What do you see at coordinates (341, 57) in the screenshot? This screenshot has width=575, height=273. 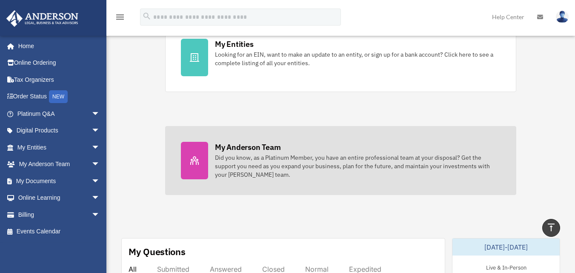 I see `a: My Entities Looking for an EIN, want to make an update to an entity, or sign up for a bank accoun...` at bounding box center [341, 57].